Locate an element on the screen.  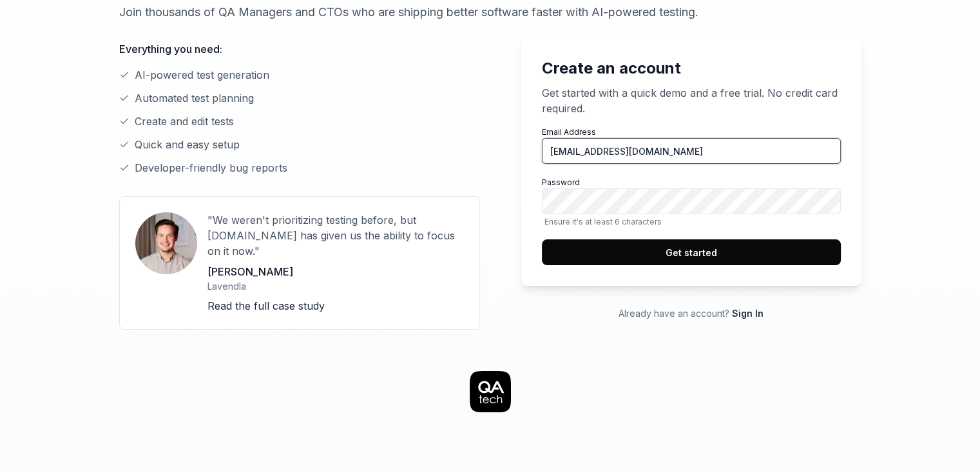
button: Get started is located at coordinates (691, 252).